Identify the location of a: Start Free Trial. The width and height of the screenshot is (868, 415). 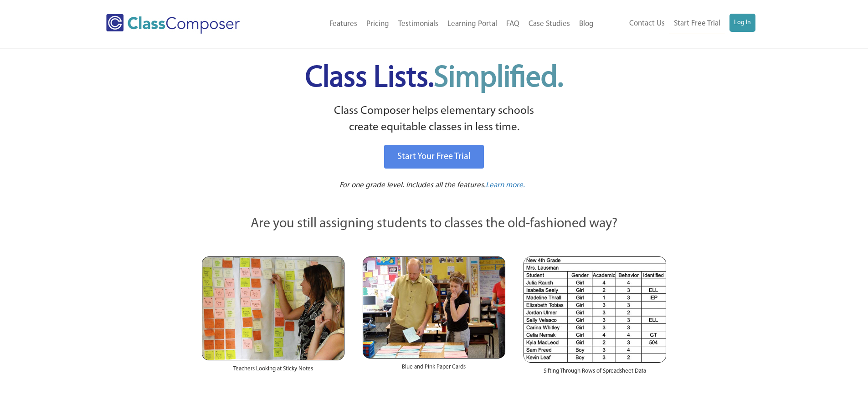
(697, 24).